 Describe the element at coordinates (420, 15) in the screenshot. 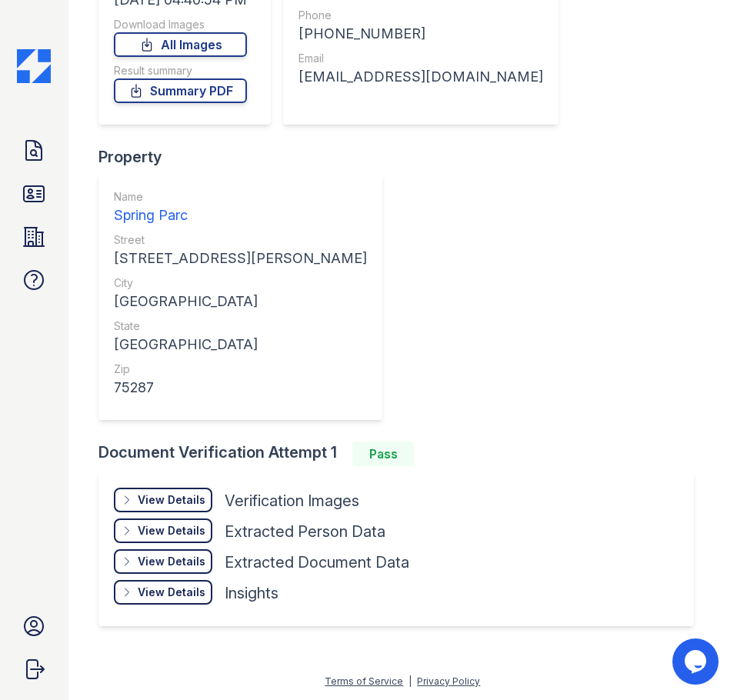

I see `div: Phone` at that location.